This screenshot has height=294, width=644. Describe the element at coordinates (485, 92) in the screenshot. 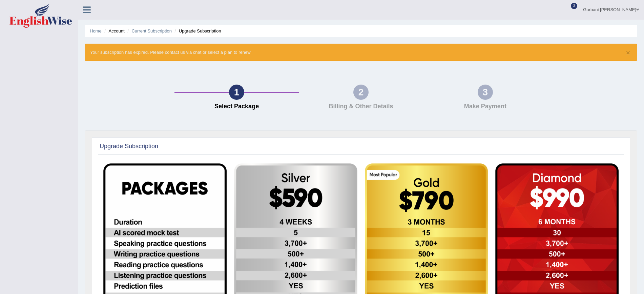

I see `div: 3` at that location.